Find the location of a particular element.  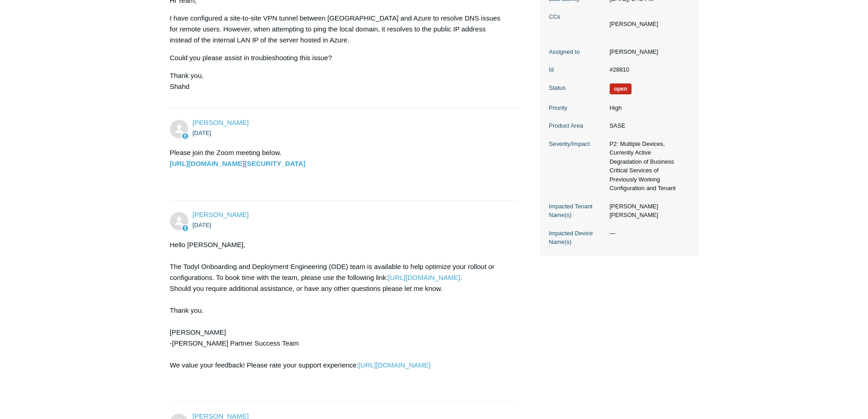

dd: High is located at coordinates (647, 108).